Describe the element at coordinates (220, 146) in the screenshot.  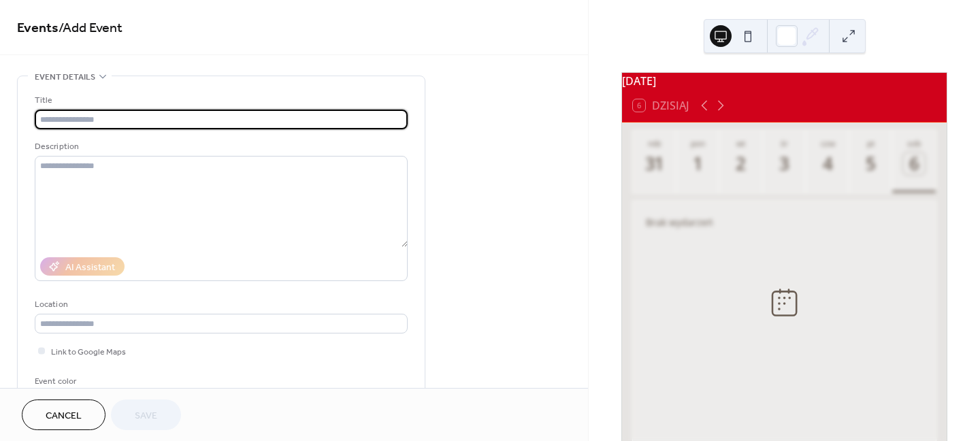
I see `div: Description` at that location.